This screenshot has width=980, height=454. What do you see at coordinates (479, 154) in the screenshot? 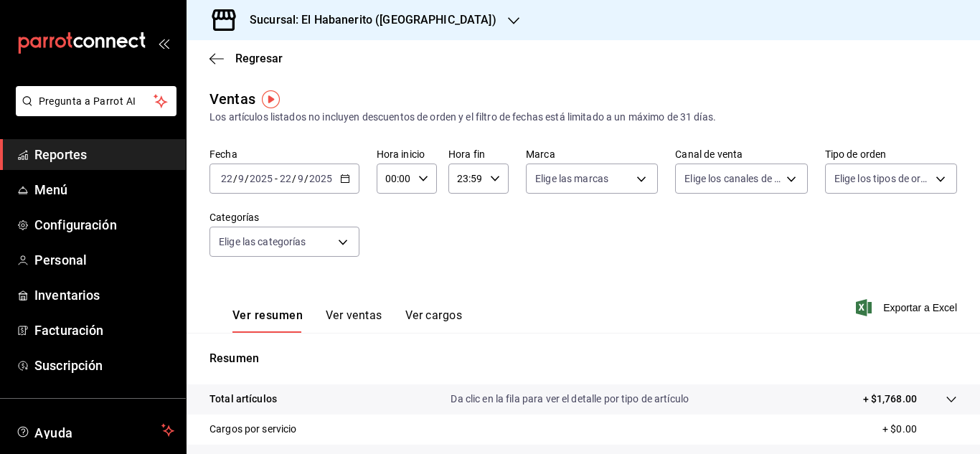
I see `label: Hora fin` at bounding box center [479, 154].